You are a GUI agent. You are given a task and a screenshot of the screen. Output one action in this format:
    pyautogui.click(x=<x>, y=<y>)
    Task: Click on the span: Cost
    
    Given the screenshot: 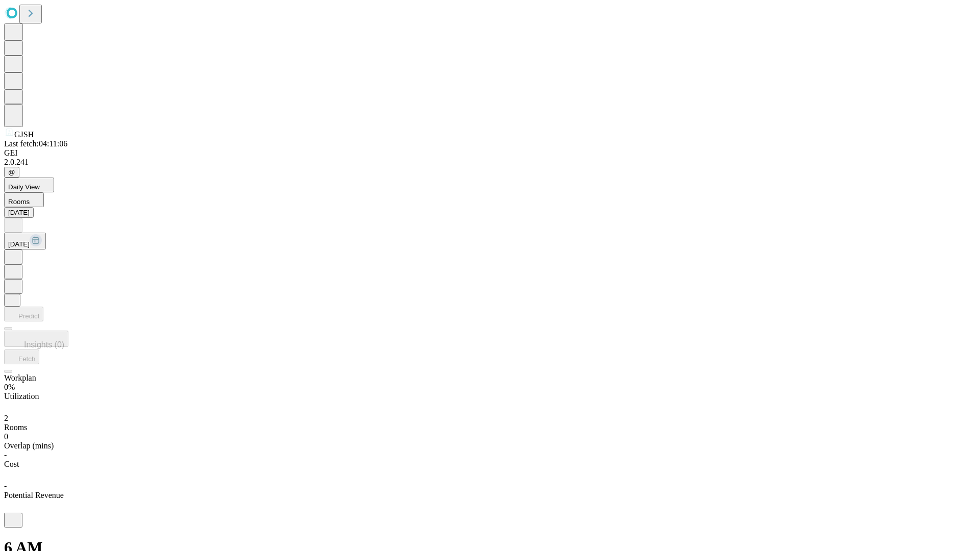 What is the action you would take?
    pyautogui.click(x=11, y=464)
    